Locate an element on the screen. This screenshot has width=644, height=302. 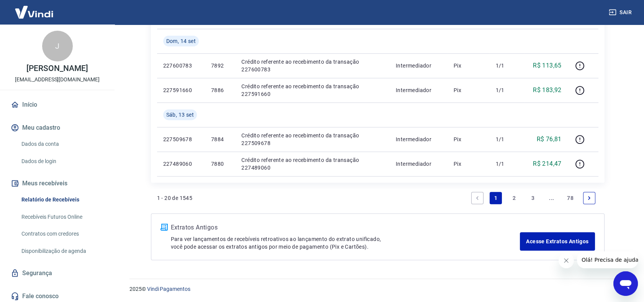
p: 7892 is located at coordinates (220, 66).